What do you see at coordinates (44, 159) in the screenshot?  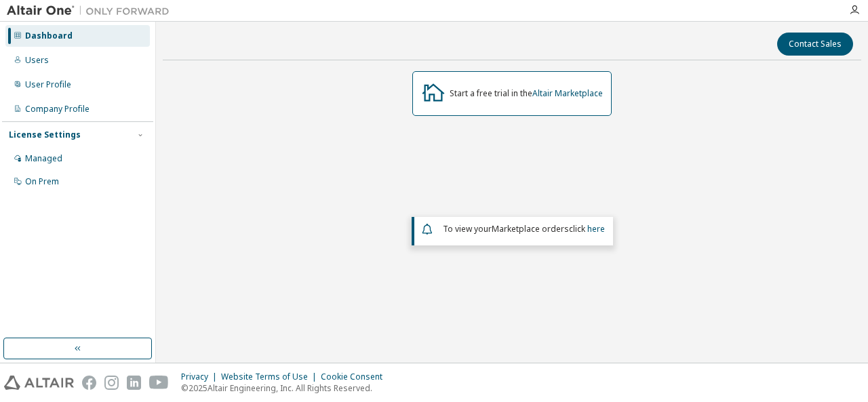 I see `div: Managed` at bounding box center [44, 159].